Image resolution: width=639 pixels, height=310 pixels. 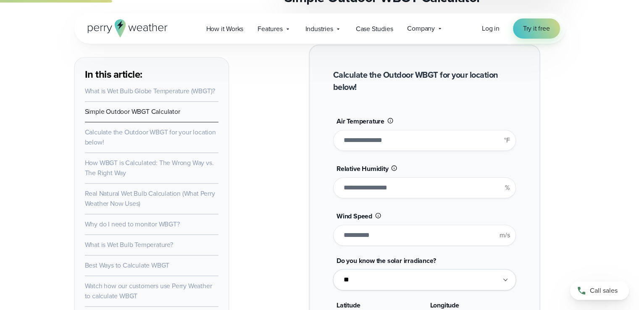 What do you see at coordinates (132, 224) in the screenshot?
I see `a: Why do I need to monitor WBGT?` at bounding box center [132, 224].